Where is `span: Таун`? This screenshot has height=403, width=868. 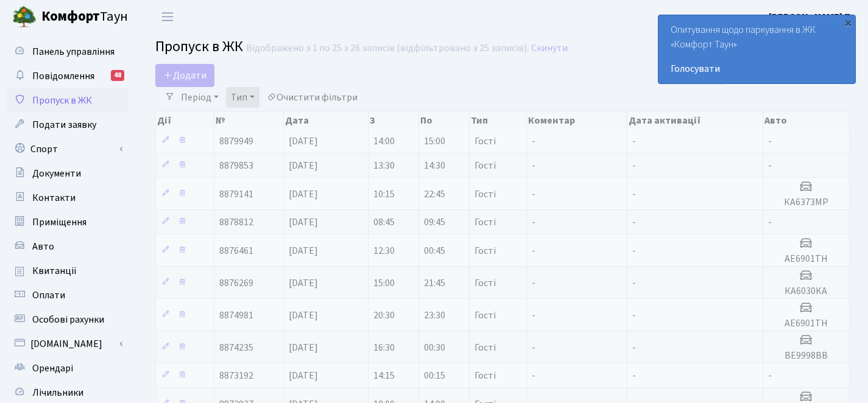 span: Таун is located at coordinates (85, 17).